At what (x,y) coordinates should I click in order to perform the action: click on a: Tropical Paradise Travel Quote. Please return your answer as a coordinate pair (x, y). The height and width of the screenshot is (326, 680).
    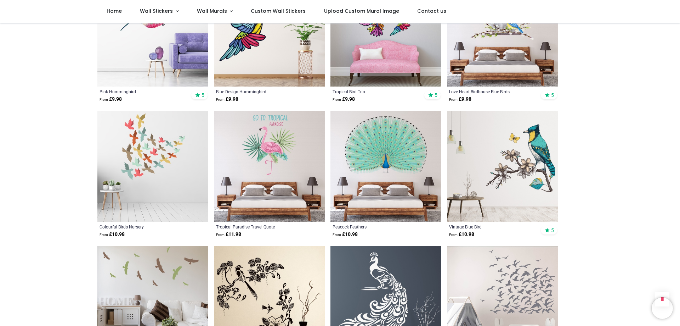
    Looking at the image, I should click on (259, 226).